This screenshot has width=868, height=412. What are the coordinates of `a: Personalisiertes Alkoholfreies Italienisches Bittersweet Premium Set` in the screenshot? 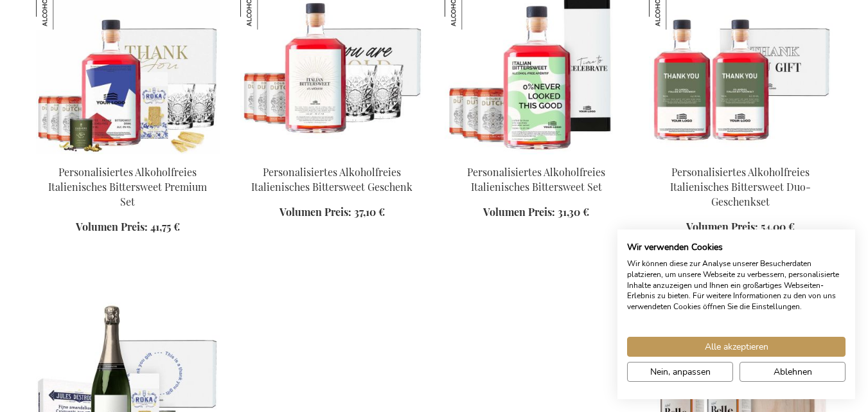 It's located at (127, 186).